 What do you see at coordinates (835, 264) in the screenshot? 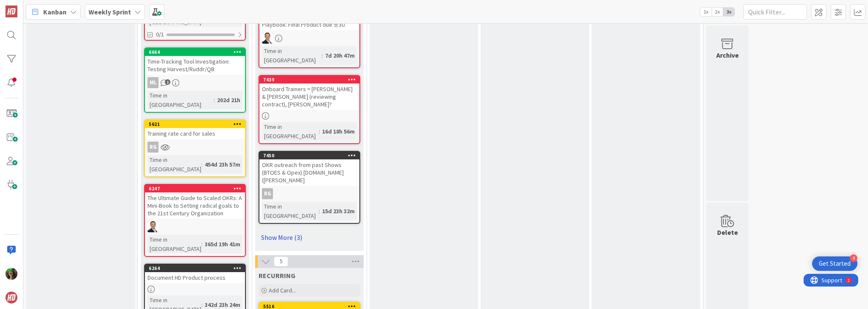
I see `div: Open Get Started checklist, remaining modules: 4` at bounding box center [835, 264].